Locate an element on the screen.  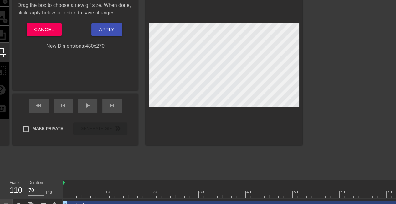
span: fast_rewind is located at coordinates (39, 105).